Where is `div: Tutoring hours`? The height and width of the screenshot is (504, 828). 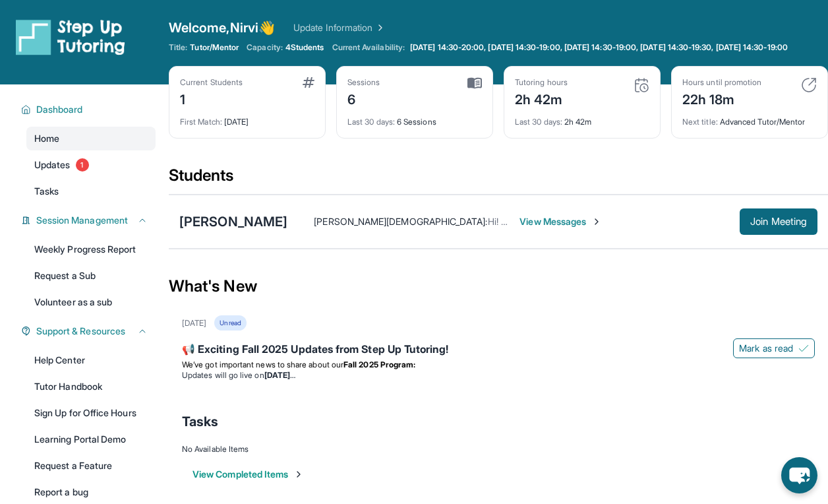 div: Tutoring hours is located at coordinates (541, 82).